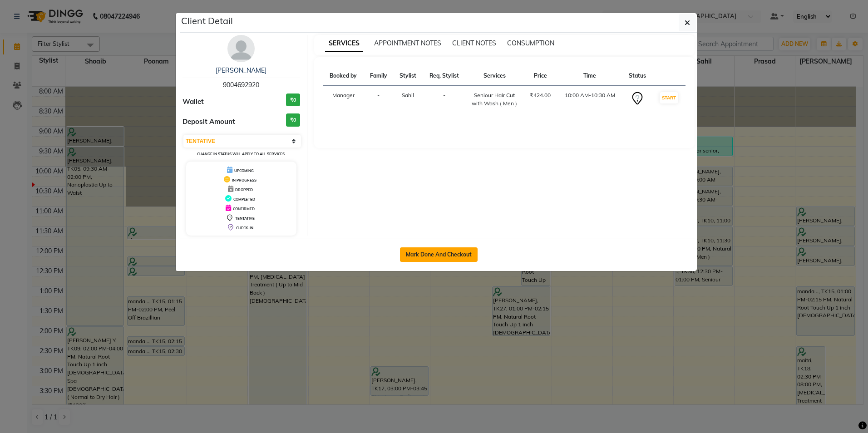 This screenshot has height=433, width=868. Describe the element at coordinates (244, 199) in the screenshot. I see `span: COMPLETED` at that location.